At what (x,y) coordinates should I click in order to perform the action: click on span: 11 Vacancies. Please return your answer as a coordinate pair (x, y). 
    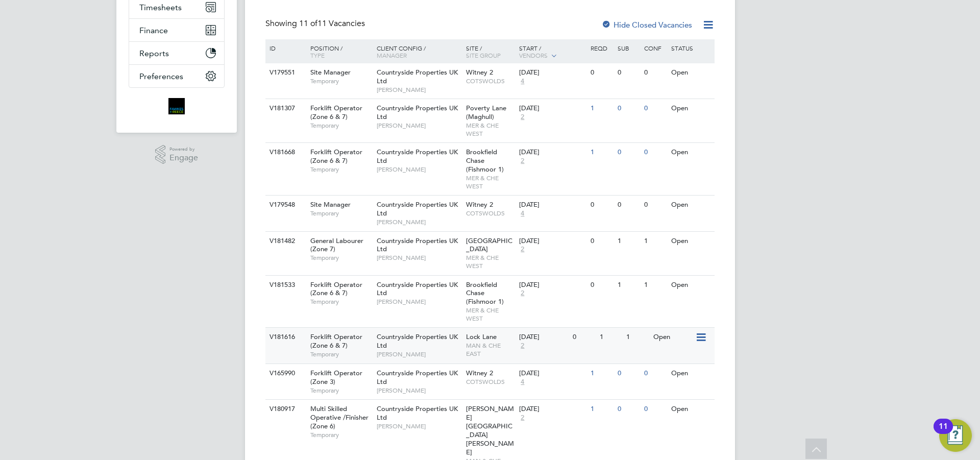
    Looking at the image, I should click on (331, 23).